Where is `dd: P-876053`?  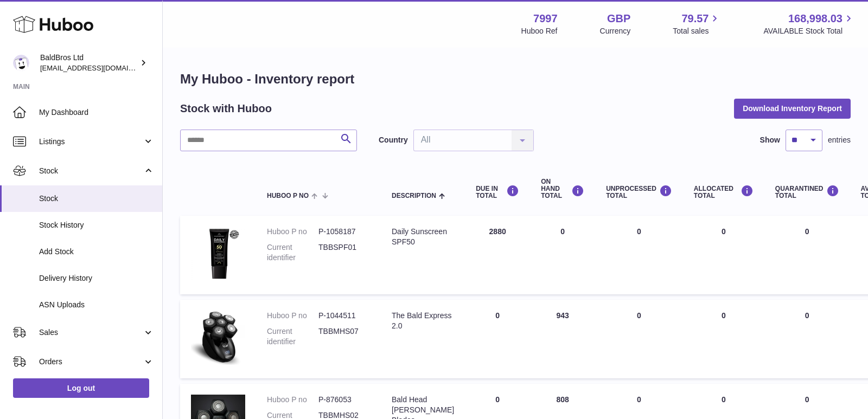 dd: P-876053 is located at coordinates (344, 400).